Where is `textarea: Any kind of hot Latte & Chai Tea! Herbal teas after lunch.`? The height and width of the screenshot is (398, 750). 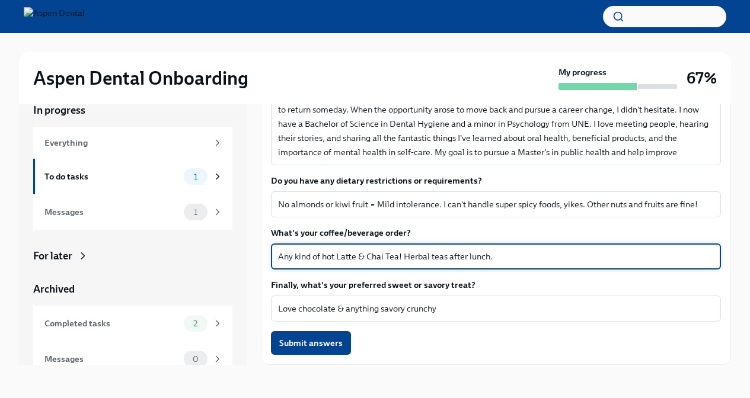
textarea: Any kind of hot Latte & Chai Tea! Herbal teas after lunch. is located at coordinates (495, 257).